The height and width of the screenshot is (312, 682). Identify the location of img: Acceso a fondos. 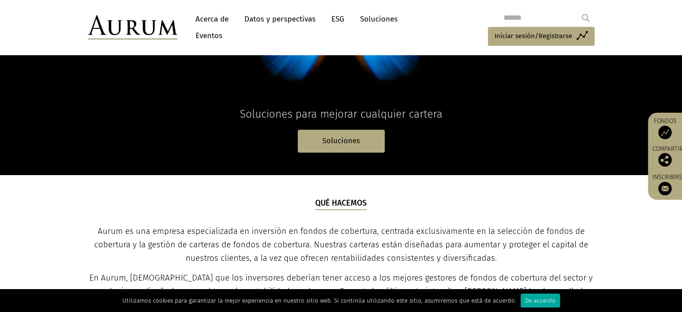
(665, 132).